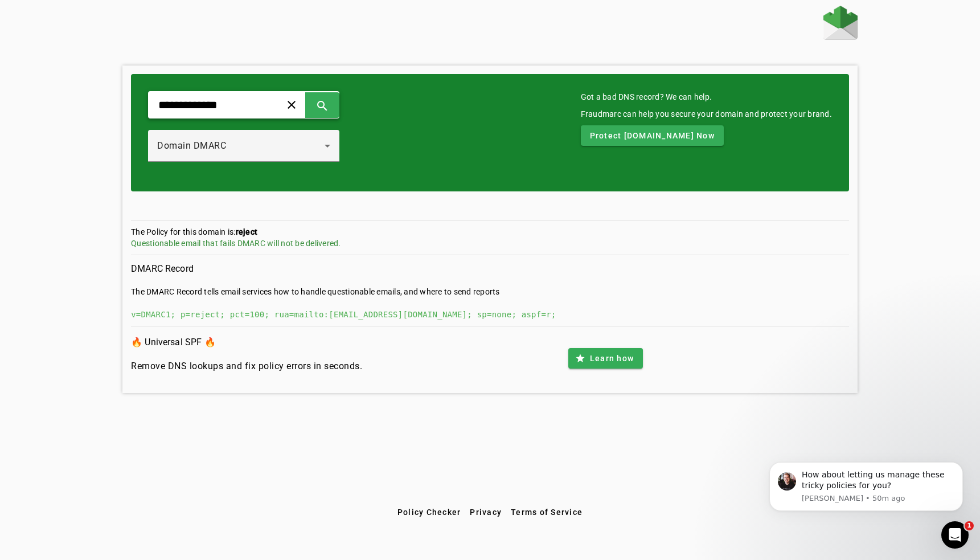 The height and width of the screenshot is (560, 980). Describe the element at coordinates (706, 97) in the screenshot. I see `mat-card-title: Got a bad DNS record? We can help.` at that location.